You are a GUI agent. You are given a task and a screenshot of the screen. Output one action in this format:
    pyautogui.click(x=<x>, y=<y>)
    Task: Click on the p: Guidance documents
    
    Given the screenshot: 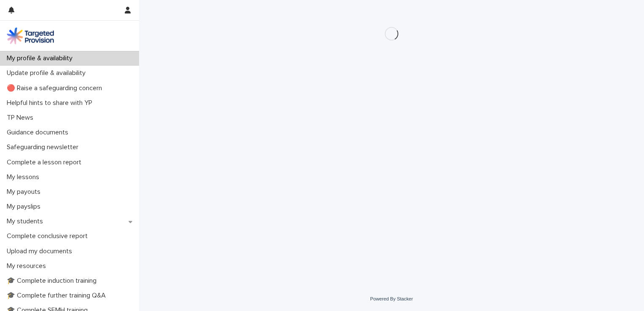 What is the action you would take?
    pyautogui.click(x=39, y=132)
    